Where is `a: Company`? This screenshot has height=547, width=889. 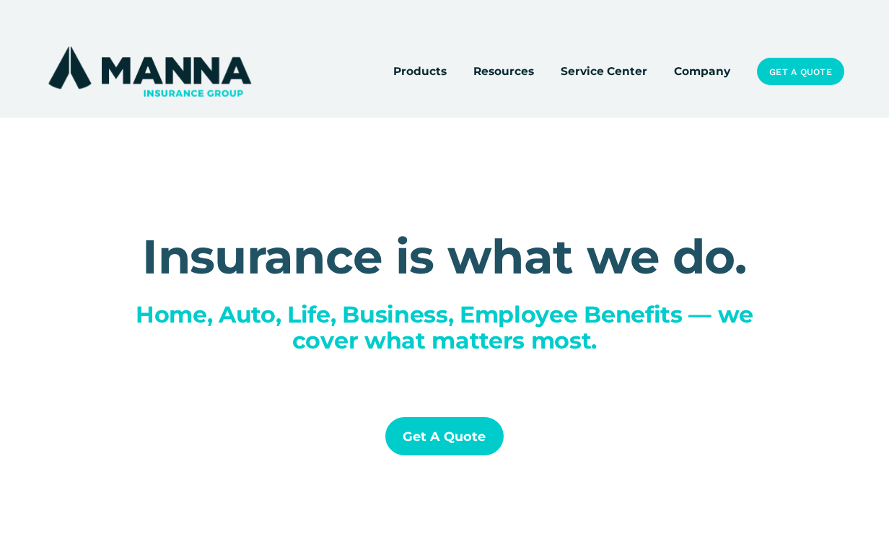
a: Company is located at coordinates (702, 71).